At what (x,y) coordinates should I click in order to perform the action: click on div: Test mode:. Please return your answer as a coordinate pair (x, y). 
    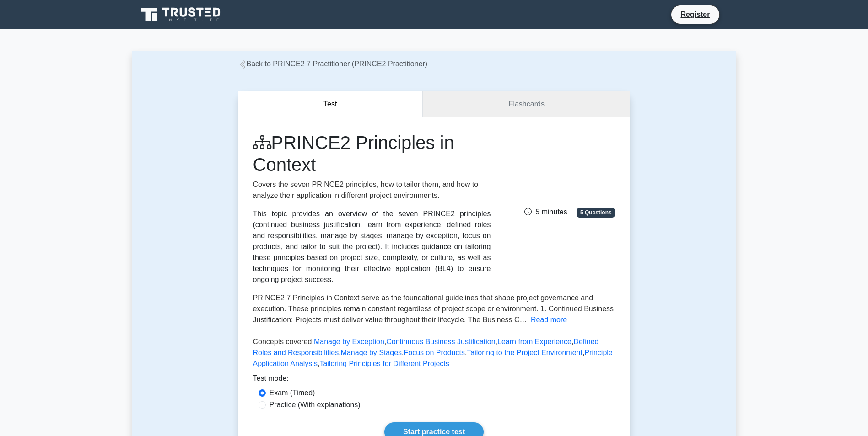
    Looking at the image, I should click on (434, 380).